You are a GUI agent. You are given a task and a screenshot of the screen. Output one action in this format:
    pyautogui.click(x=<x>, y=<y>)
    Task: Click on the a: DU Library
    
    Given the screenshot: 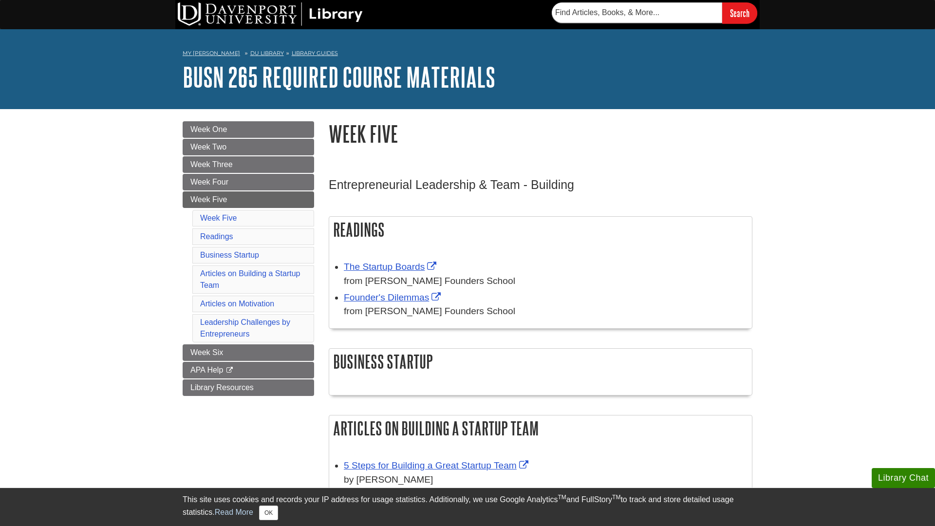 What is the action you would take?
    pyautogui.click(x=267, y=53)
    